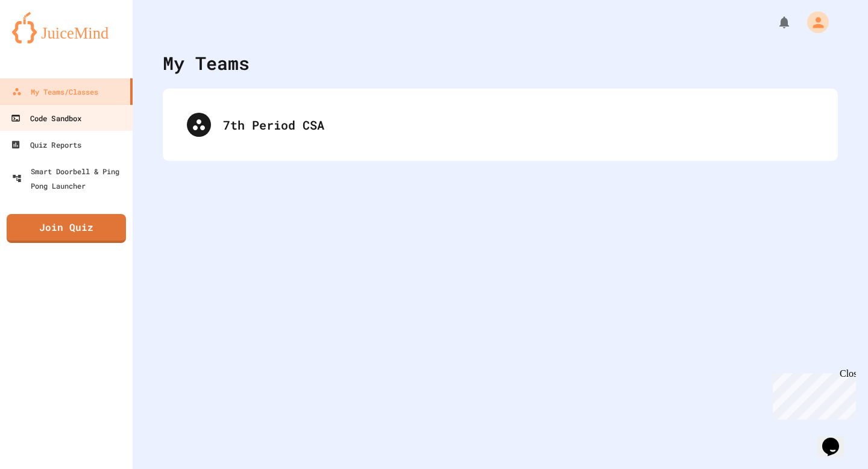  What do you see at coordinates (774, 22) in the screenshot?
I see `div: My Notifications` at bounding box center [774, 22].